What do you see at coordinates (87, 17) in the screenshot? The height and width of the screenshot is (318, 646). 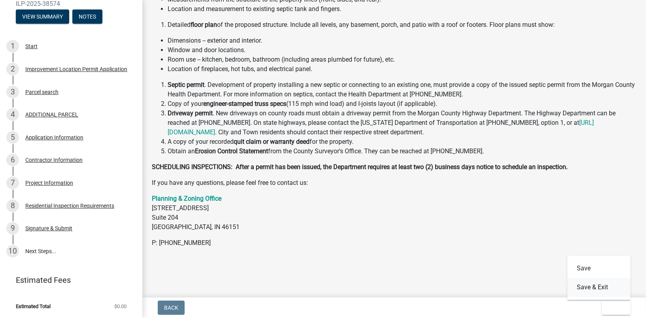 I see `button: Notes` at bounding box center [87, 17].